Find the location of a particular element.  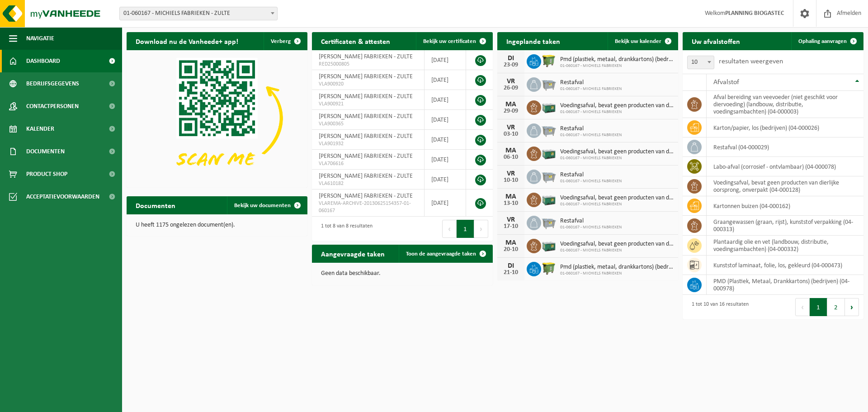

span: Ophaling aanvragen is located at coordinates (823, 41).